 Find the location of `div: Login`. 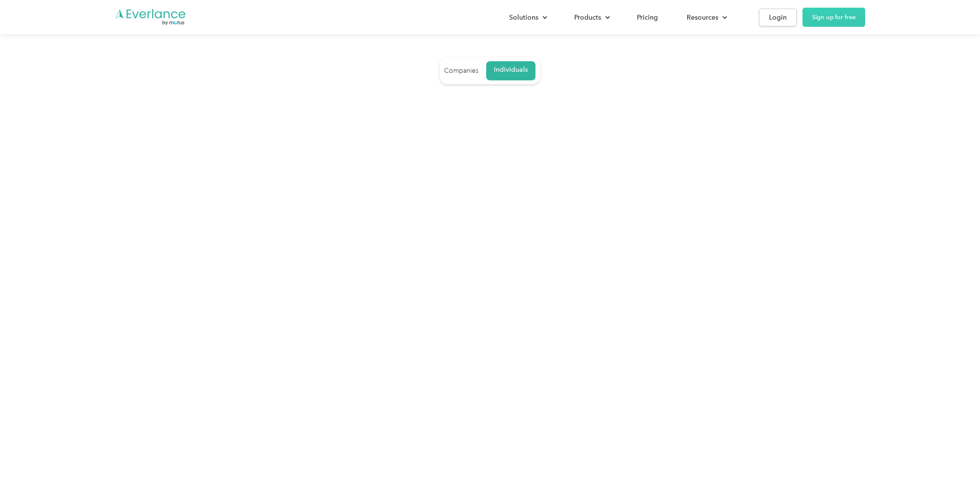

div: Login is located at coordinates (778, 17).